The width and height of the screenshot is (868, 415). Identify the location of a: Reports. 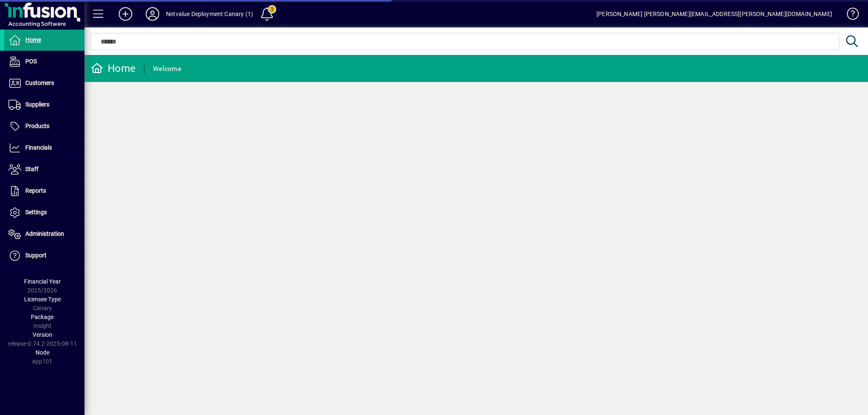
(44, 191).